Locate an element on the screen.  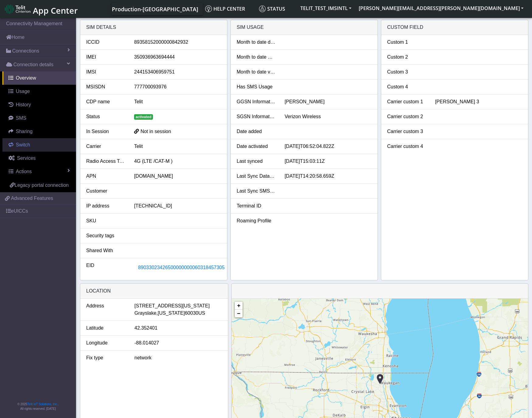
div: Custom 3 is located at coordinates (407, 72).